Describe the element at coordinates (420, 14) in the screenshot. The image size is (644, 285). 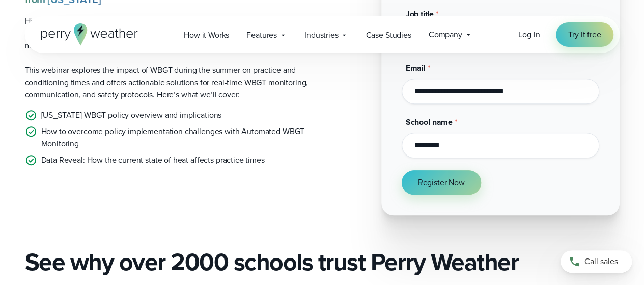
I see `span: Job title` at that location.